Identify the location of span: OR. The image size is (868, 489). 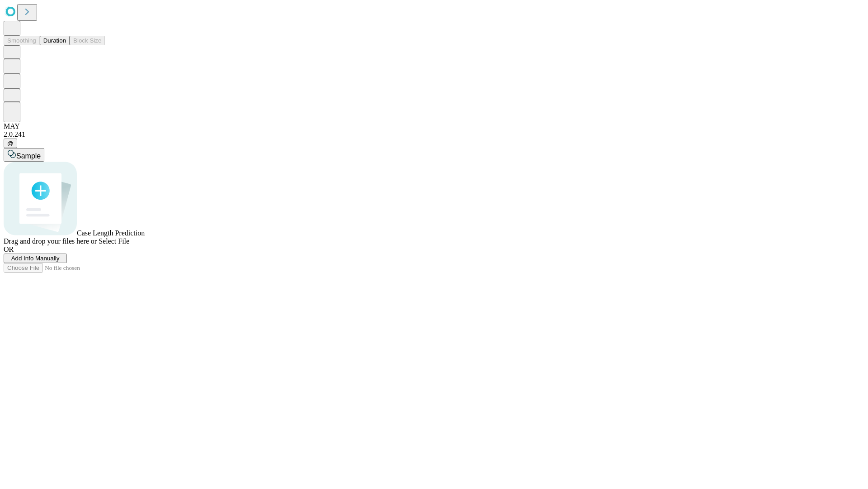
(9, 249).